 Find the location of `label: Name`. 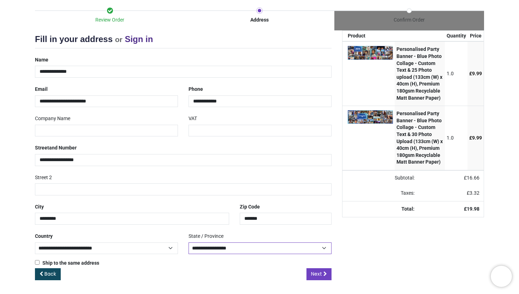

label: Name is located at coordinates (42, 60).